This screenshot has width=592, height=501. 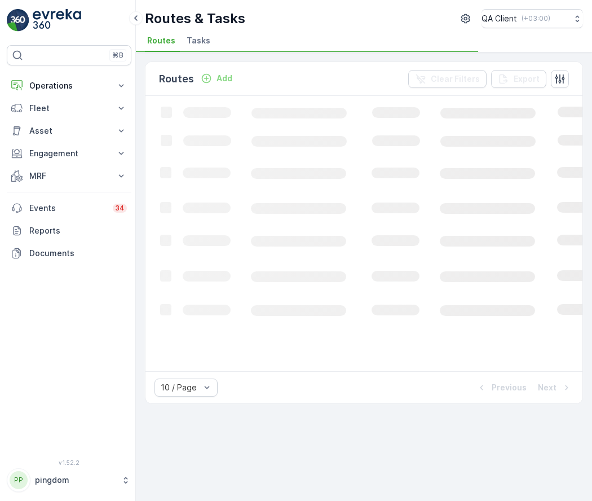 What do you see at coordinates (69, 108) in the screenshot?
I see `p: Fleet` at bounding box center [69, 108].